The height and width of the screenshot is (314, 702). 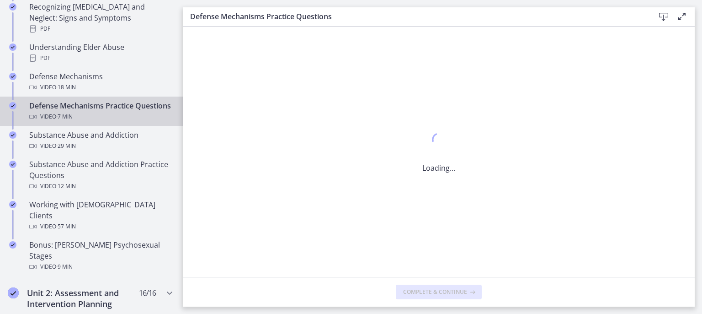 What do you see at coordinates (439, 168) in the screenshot?
I see `p: Loading...` at bounding box center [439, 168].